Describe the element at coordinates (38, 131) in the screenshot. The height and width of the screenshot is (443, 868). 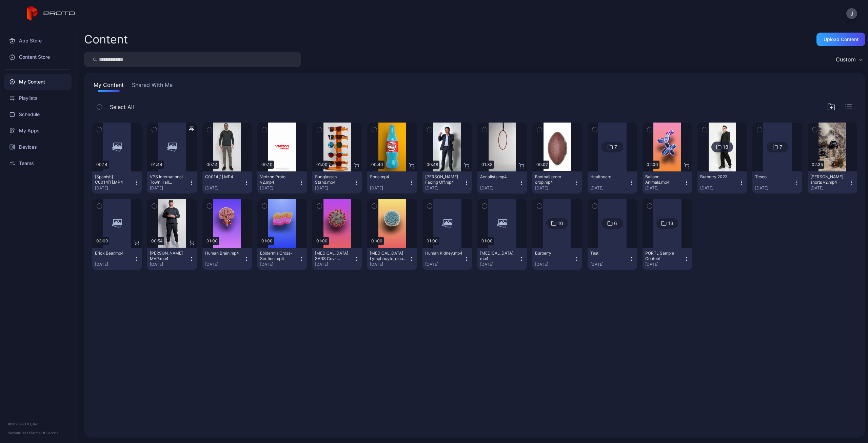
I see `div: My Apps` at that location.